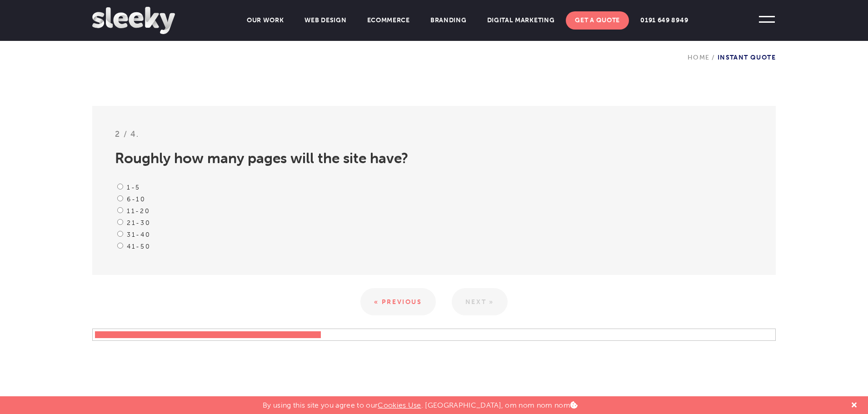 The height and width of the screenshot is (414, 868). What do you see at coordinates (597, 21) in the screenshot?
I see `a: Get A Quote` at bounding box center [597, 21].